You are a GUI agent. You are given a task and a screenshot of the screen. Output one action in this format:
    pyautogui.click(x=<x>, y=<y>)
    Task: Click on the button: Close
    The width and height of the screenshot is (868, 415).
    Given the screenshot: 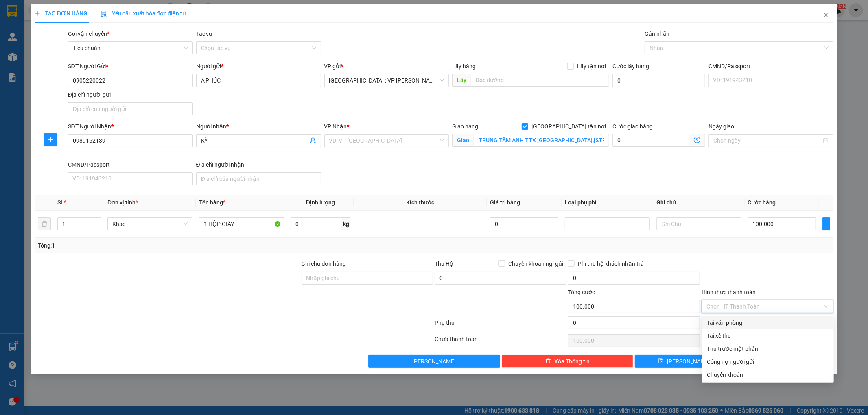 What is the action you would take?
    pyautogui.click(x=826, y=15)
    